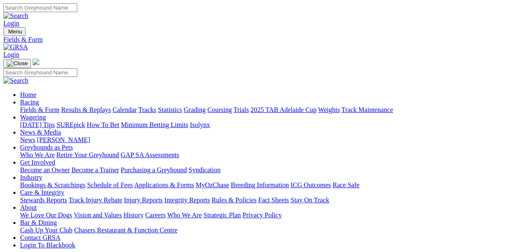 The image size is (531, 252). I want to click on a: News, so click(28, 140).